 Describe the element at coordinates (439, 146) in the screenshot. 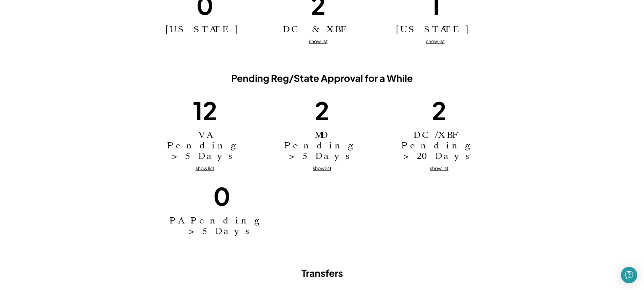

I see `h2: DC/XBF Pending > 20 Days` at that location.